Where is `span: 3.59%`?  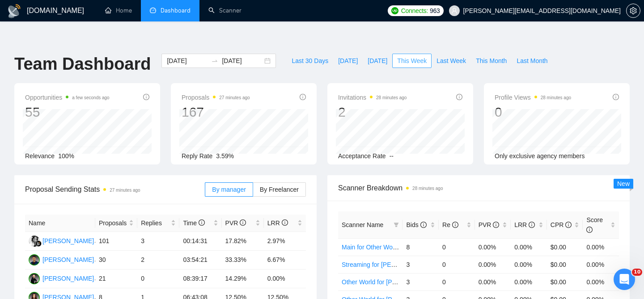
span: 3.59% is located at coordinates (225, 156).